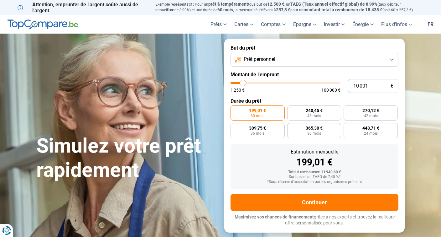  Describe the element at coordinates (127, 158) in the screenshot. I see `h1: Simulez votre prêt rapidement` at that location.